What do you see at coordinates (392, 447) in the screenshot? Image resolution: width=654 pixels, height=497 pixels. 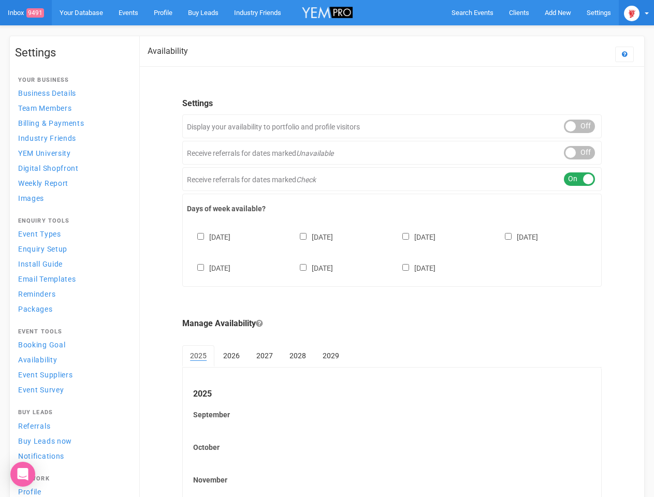 I see `label: October` at bounding box center [392, 447].